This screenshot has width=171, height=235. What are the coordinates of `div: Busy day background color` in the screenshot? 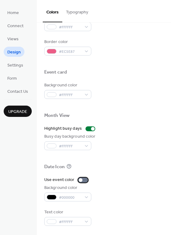 It's located at (70, 136).